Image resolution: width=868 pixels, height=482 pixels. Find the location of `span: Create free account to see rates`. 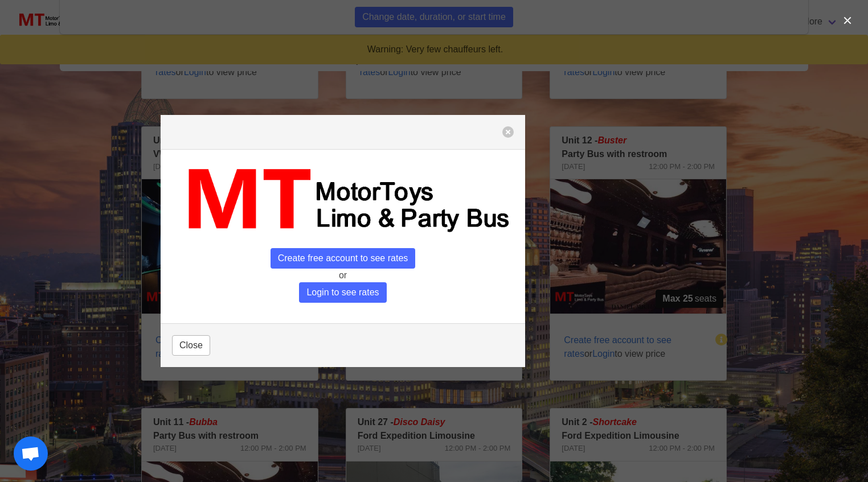

span: Create free account to see rates is located at coordinates (342, 258).